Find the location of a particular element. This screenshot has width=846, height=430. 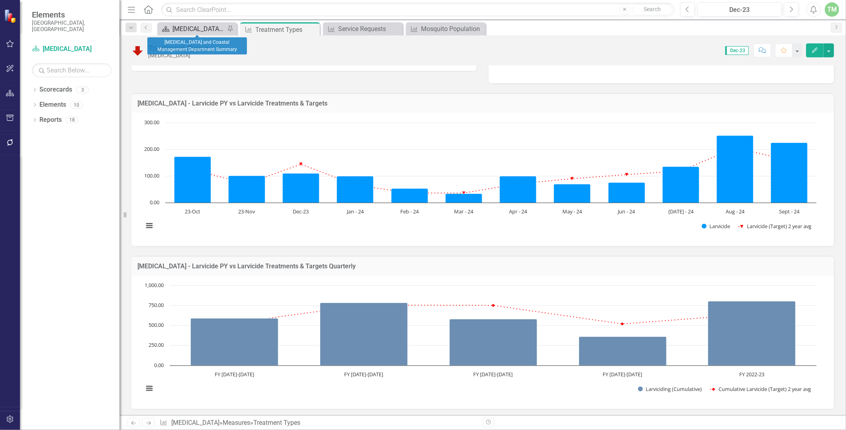

text: Aug - 24 is located at coordinates (735, 212).